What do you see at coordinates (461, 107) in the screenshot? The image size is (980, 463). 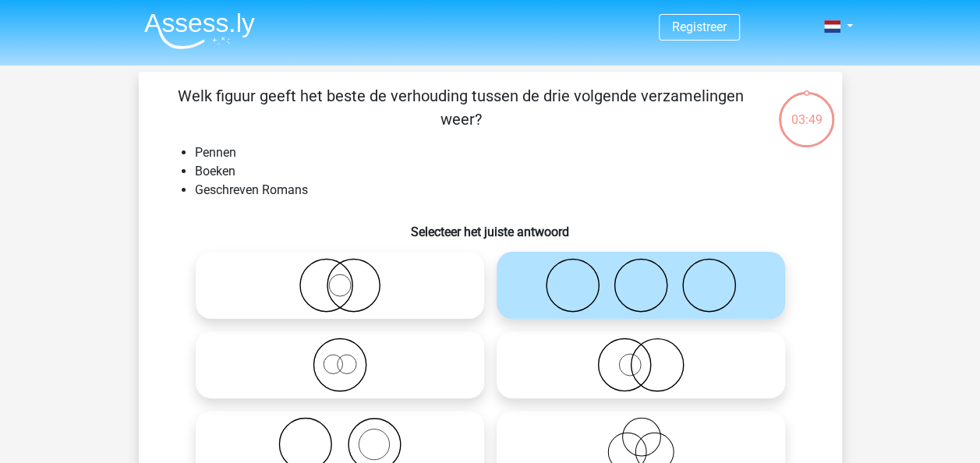 I see `p: Welk figuur geeft het beste de verhouding tussen de drie volgende verzamelingen weer?` at bounding box center [461, 107].